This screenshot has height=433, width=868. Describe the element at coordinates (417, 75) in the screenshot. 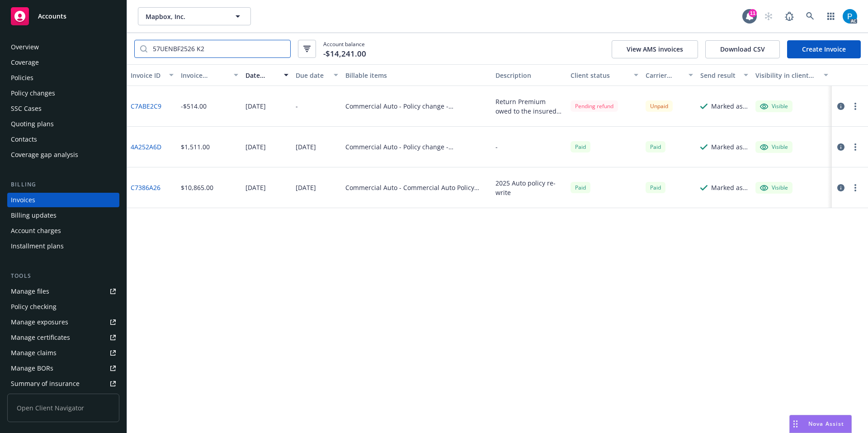

I see `button: Billable items` at that location.